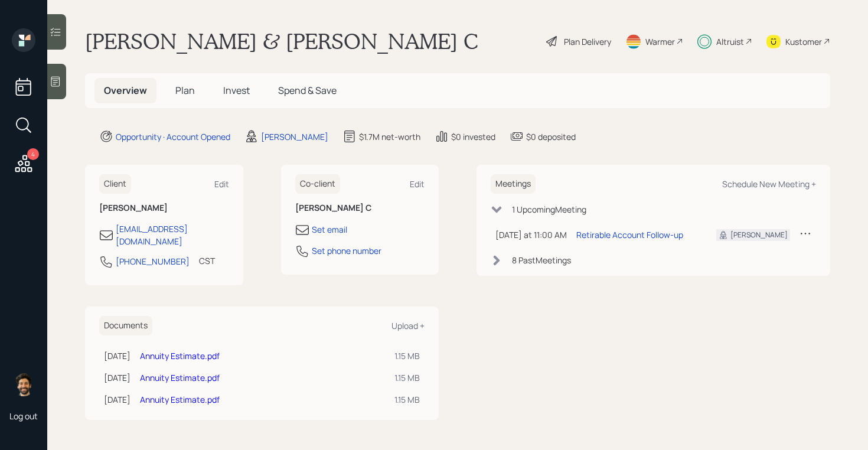 The height and width of the screenshot is (450, 868). I want to click on div: Plan Delivery, so click(587, 41).